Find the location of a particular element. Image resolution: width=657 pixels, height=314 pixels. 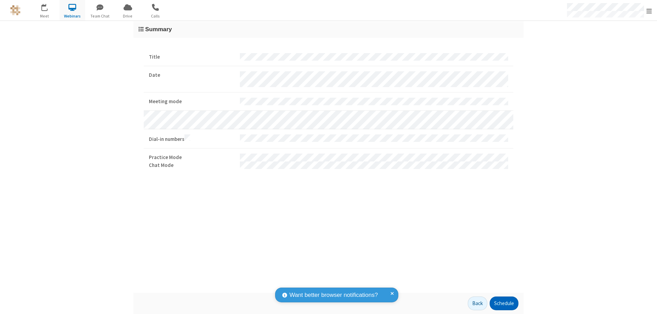

span: Want better browser notifications? is located at coordinates (334, 295).